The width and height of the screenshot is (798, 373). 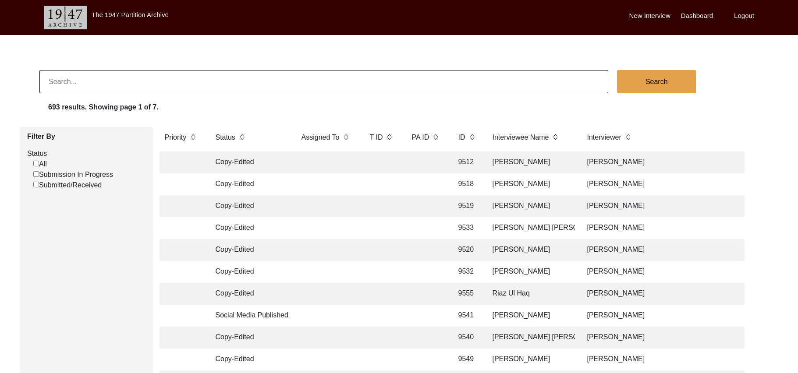 I want to click on td: 9555, so click(x=467, y=294).